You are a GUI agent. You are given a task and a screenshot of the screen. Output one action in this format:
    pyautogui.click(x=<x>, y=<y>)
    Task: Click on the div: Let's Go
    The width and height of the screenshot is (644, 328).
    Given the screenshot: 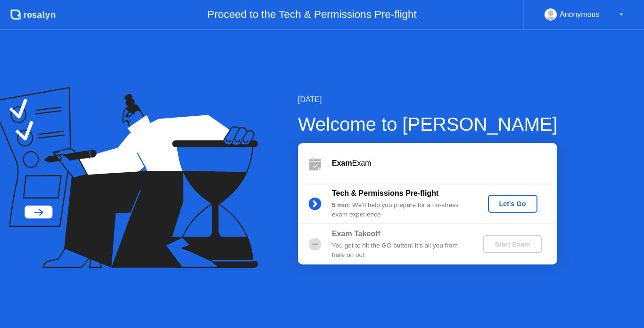 What is the action you would take?
    pyautogui.click(x=513, y=204)
    